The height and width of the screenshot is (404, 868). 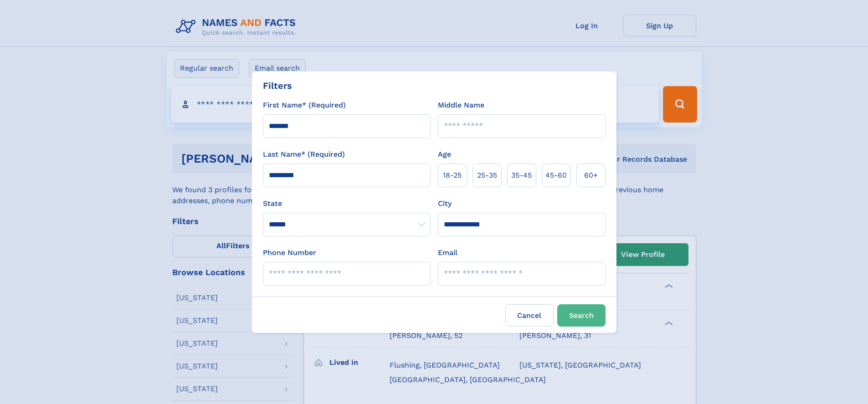 I want to click on label: First Name* (Required), so click(x=304, y=105).